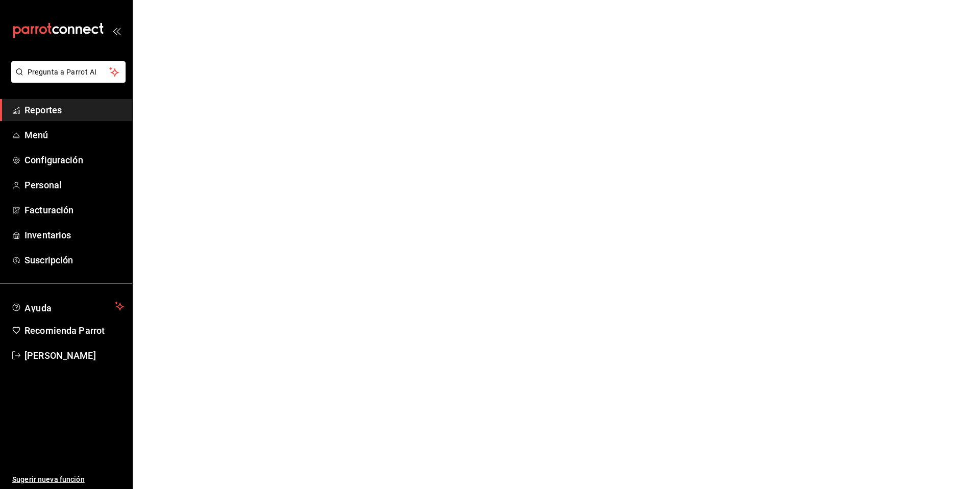 This screenshot has width=980, height=489. Describe the element at coordinates (74, 135) in the screenshot. I see `span: Menú` at that location.